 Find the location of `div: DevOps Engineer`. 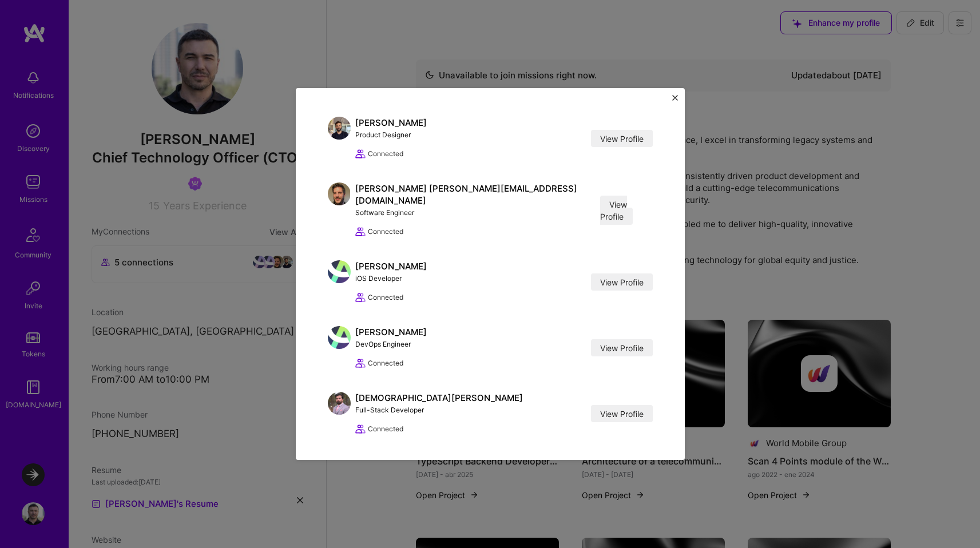

div: DevOps Engineer is located at coordinates (391, 344).